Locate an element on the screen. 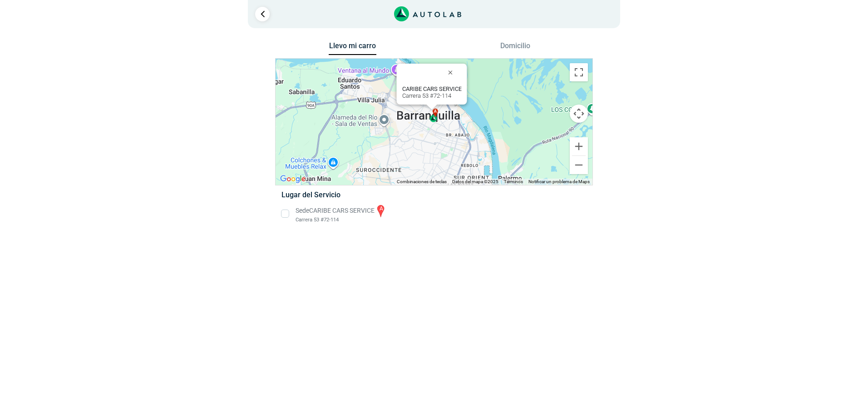 This screenshot has height=420, width=868. button: Domicilio is located at coordinates (515, 47).